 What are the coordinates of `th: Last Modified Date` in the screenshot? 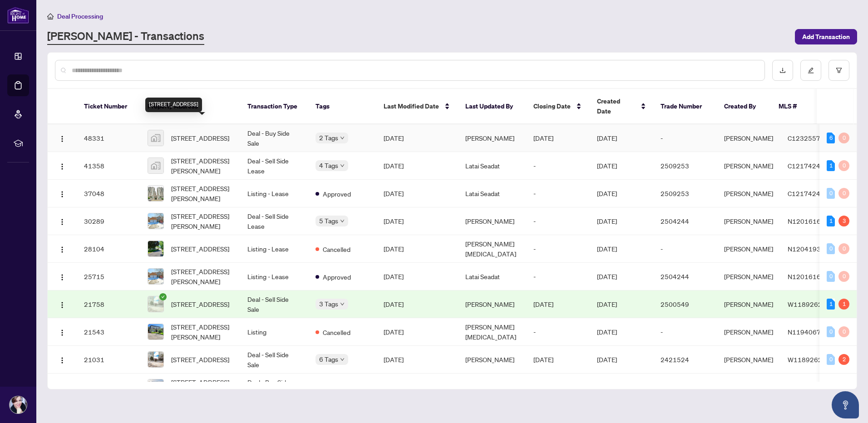 It's located at (417, 107).